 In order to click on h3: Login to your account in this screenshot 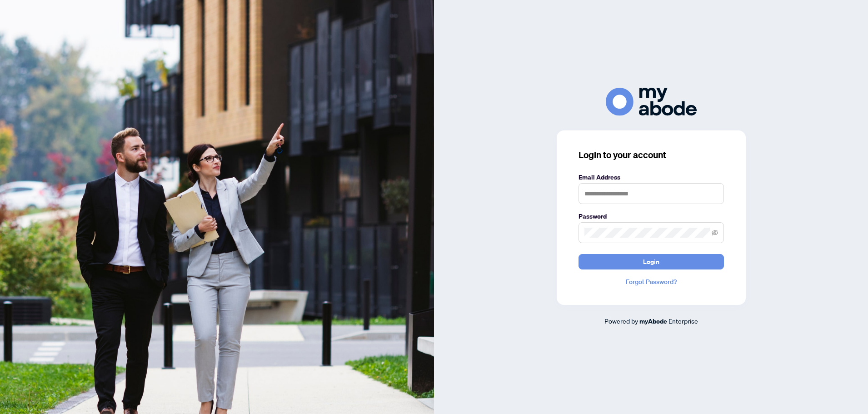, I will do `click(651, 155)`.